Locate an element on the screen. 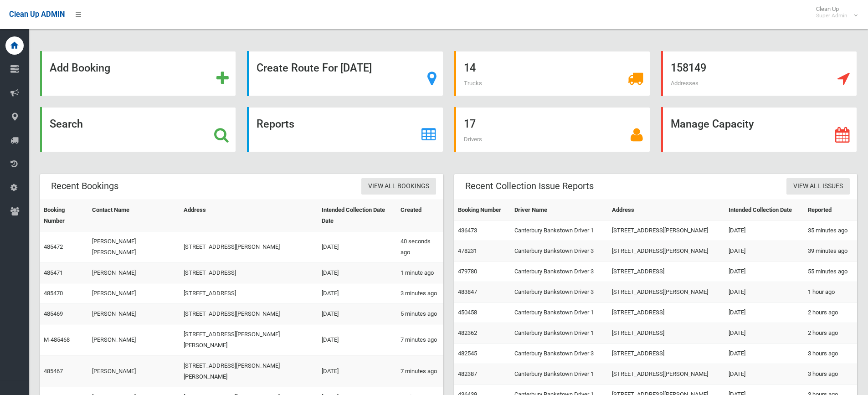  a: View All Bookings is located at coordinates (399, 187).